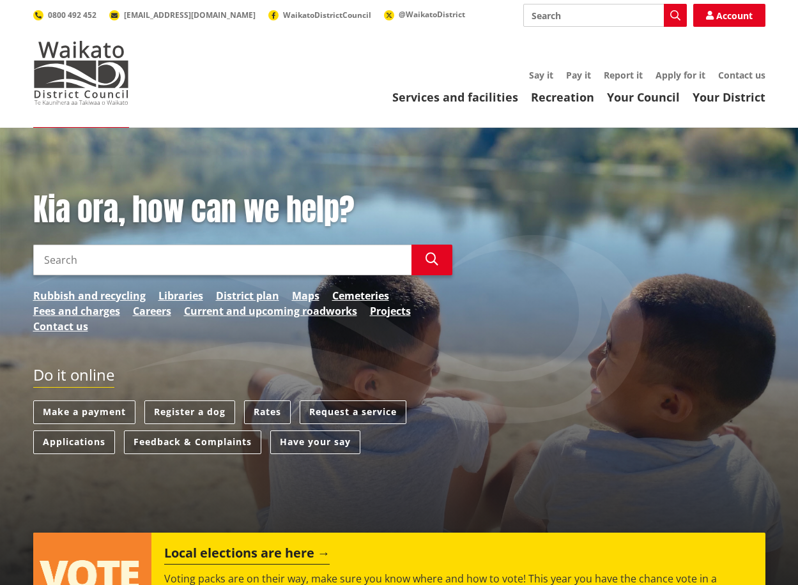 This screenshot has height=585, width=798. What do you see at coordinates (353, 412) in the screenshot?
I see `a: Request a service` at bounding box center [353, 412].